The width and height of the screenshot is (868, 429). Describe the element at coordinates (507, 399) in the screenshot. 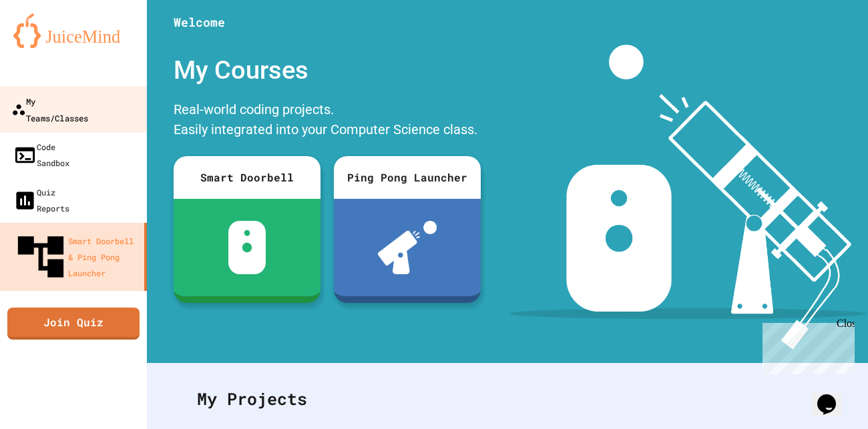

I see `div: My Projects` at that location.